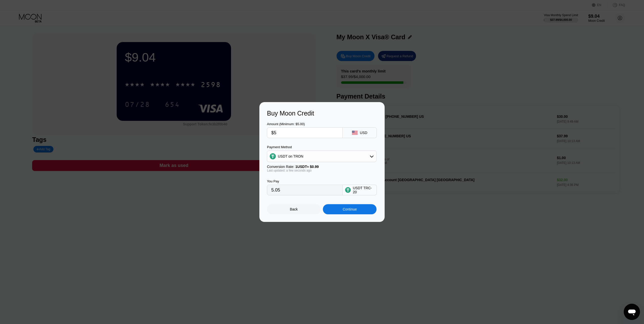 This screenshot has height=324, width=644. Describe the element at coordinates (364, 133) in the screenshot. I see `div: USD` at that location.